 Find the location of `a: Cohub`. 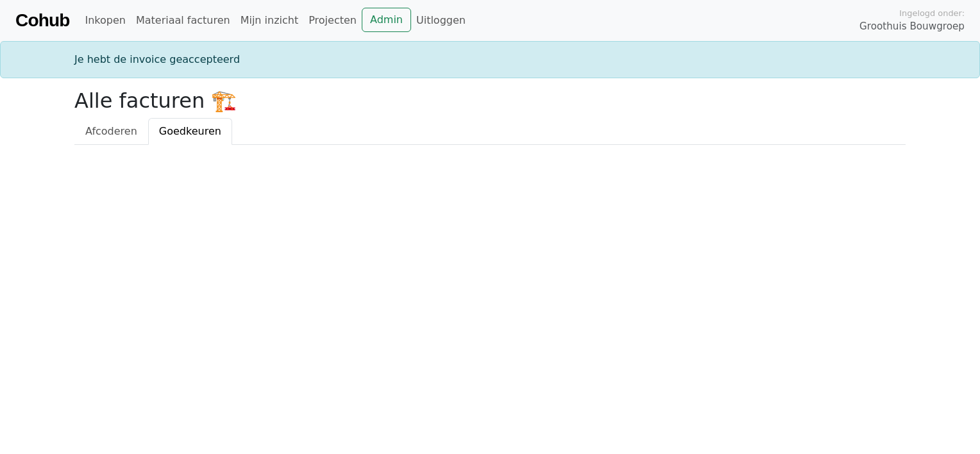

a: Cohub is located at coordinates (42, 20).